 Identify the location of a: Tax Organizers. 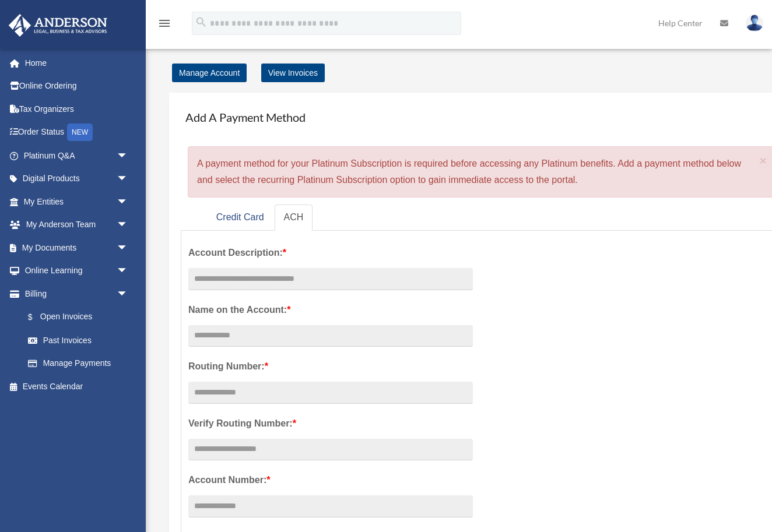
(77, 109).